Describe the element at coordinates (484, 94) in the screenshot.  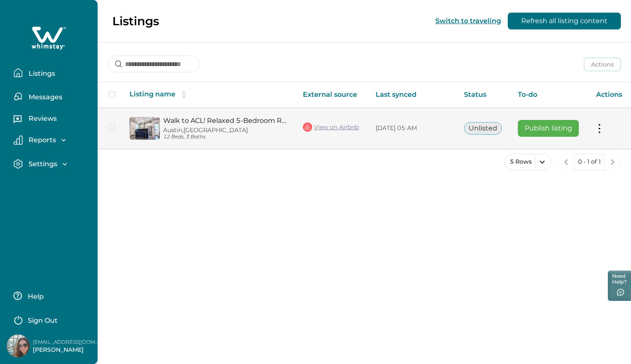
I see `th: Status` at that location.